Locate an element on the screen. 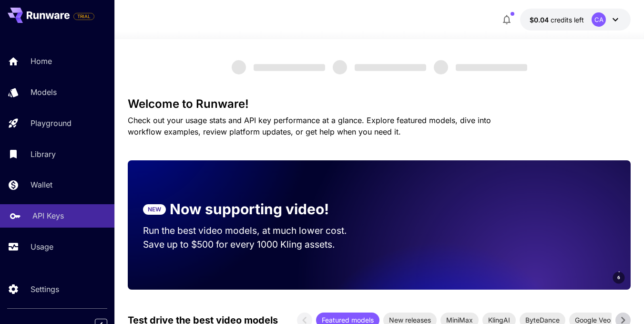 Image resolution: width=644 pixels, height=324 pixels. p: Library is located at coordinates (43, 154).